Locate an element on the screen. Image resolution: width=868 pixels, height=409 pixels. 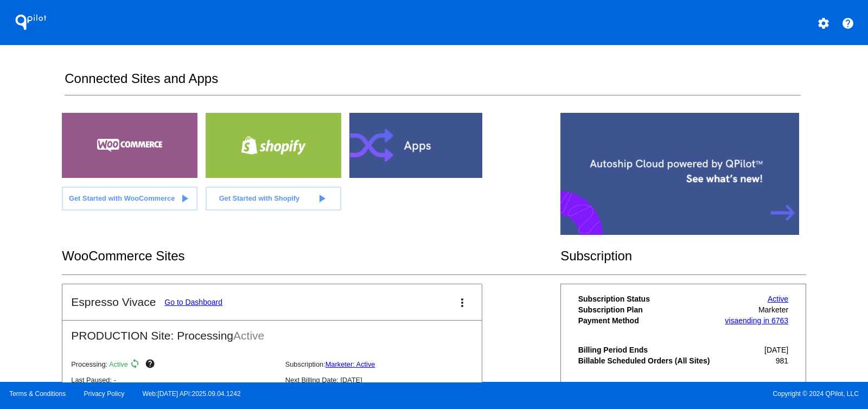
a: visaending in 6763 is located at coordinates (756, 320).